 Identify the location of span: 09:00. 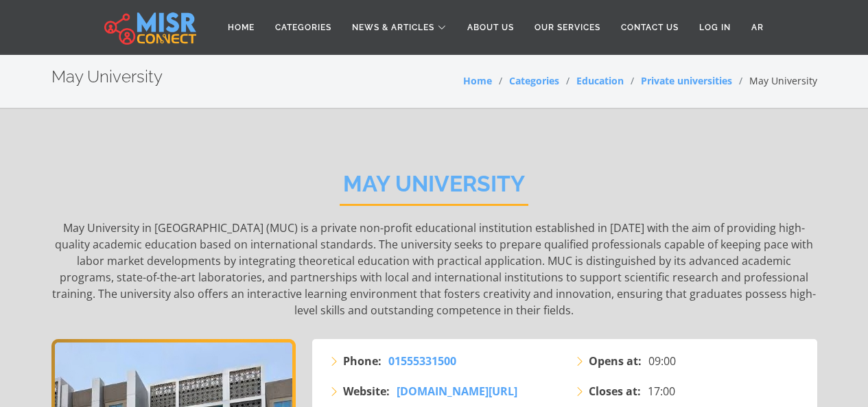
(662, 361).